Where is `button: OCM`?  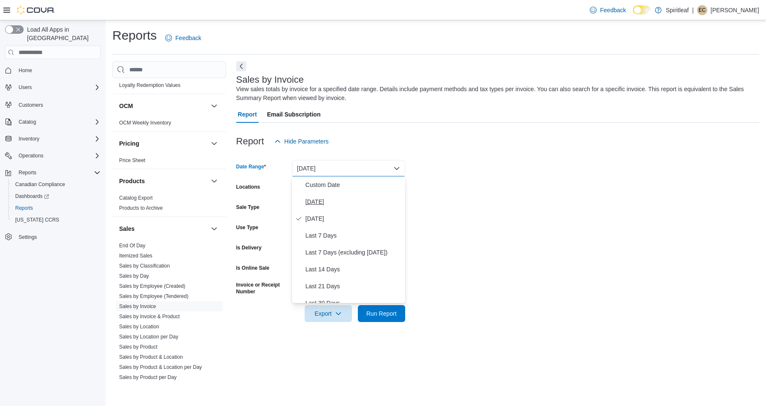 button: OCM is located at coordinates (214, 106).